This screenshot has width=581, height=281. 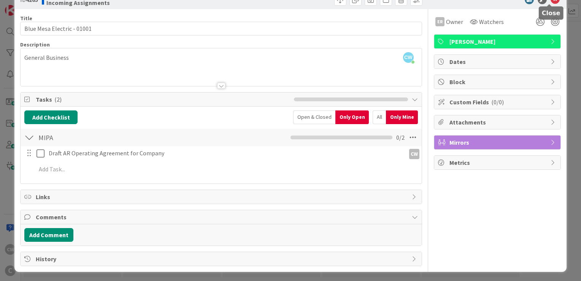 What do you see at coordinates (35, 44) in the screenshot?
I see `span: Description` at bounding box center [35, 44].